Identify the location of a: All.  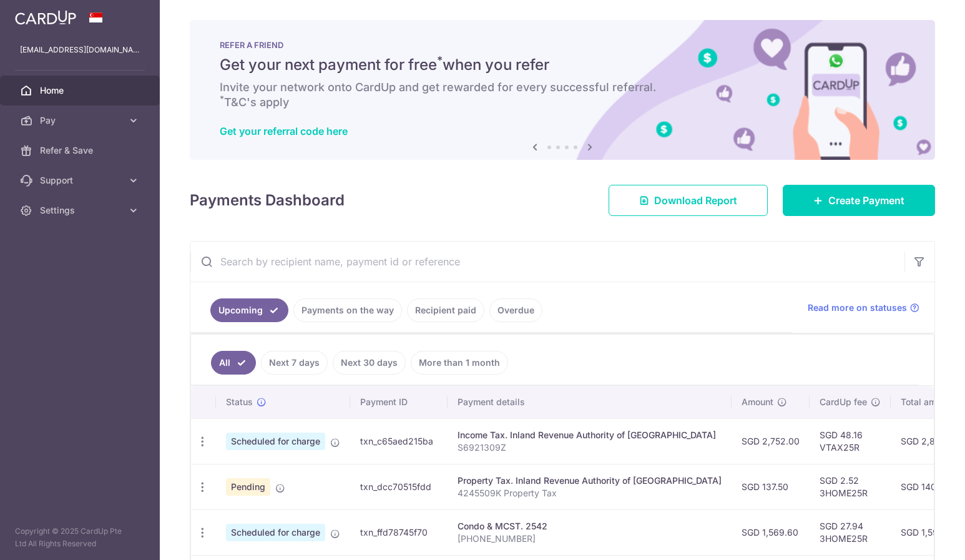
(234, 363).